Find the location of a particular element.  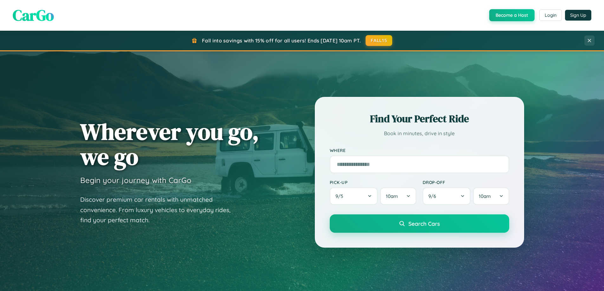

label: Where is located at coordinates (419, 150).